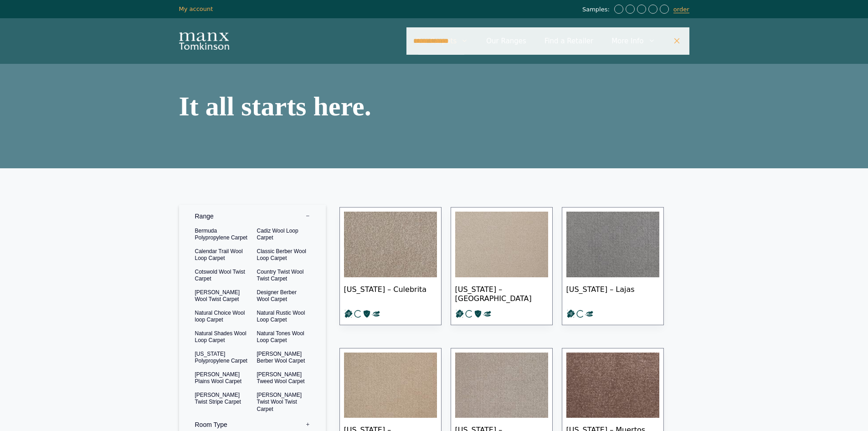 The image size is (868, 431). I want to click on nav: Primary, so click(548, 41).